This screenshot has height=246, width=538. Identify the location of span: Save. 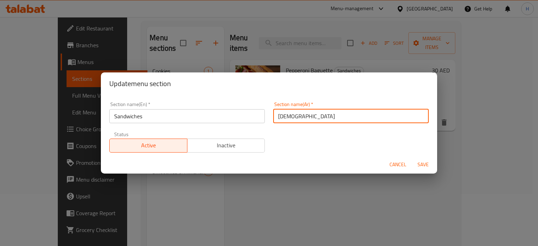
(423, 165).